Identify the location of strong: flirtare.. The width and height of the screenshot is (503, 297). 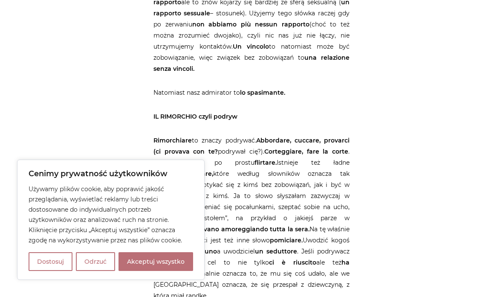
(265, 162).